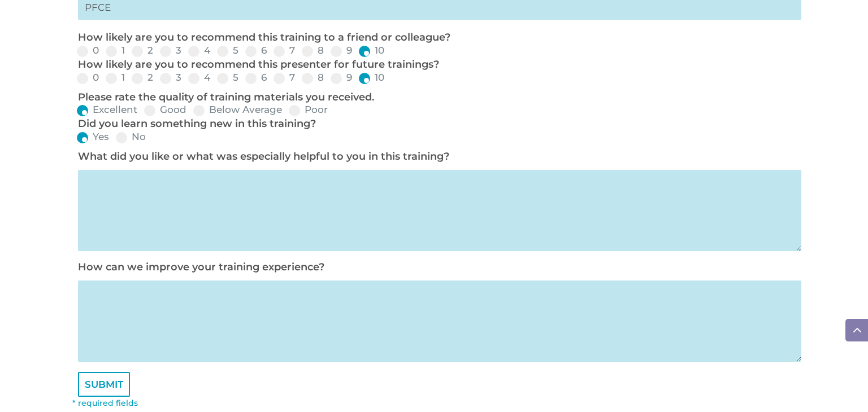  I want to click on p: How likely are you to recommend this training to a friend or colleague?, so click(437, 38).